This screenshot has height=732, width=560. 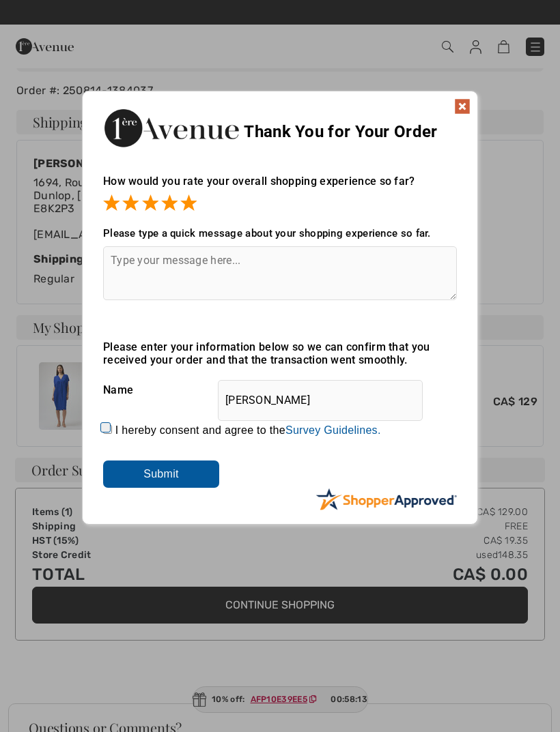 I want to click on input: Submit, so click(x=161, y=474).